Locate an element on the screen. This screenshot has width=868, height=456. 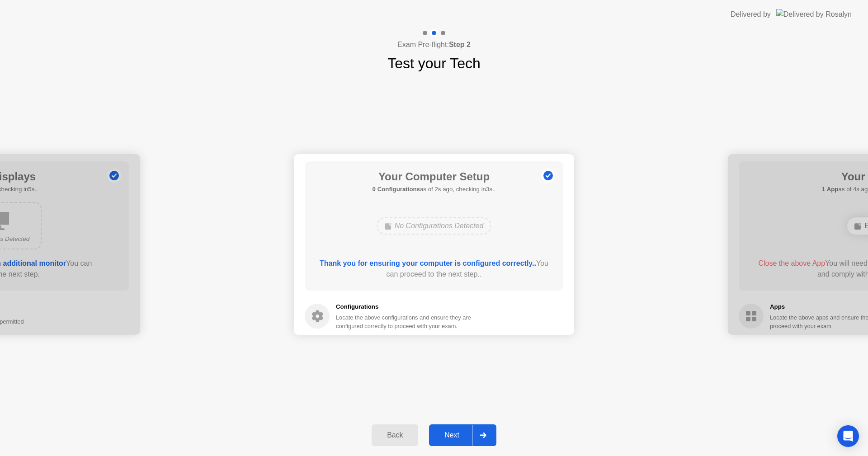
h4: Exam Pre-flight: is located at coordinates (434, 45).